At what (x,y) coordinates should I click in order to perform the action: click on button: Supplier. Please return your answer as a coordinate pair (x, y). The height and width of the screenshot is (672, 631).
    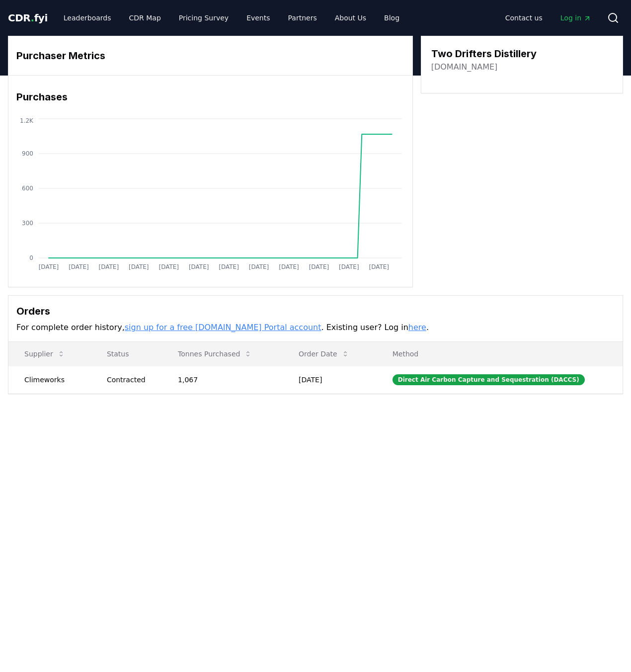
    Looking at the image, I should click on (45, 354).